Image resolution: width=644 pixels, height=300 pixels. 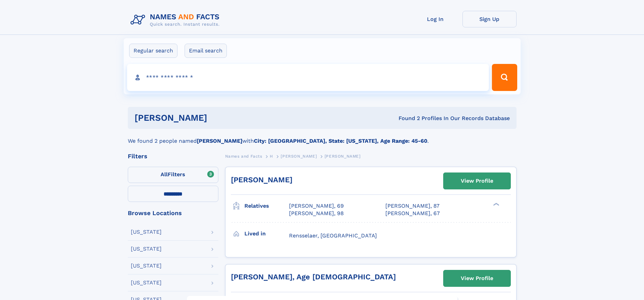 I want to click on span: H, so click(x=272, y=156).